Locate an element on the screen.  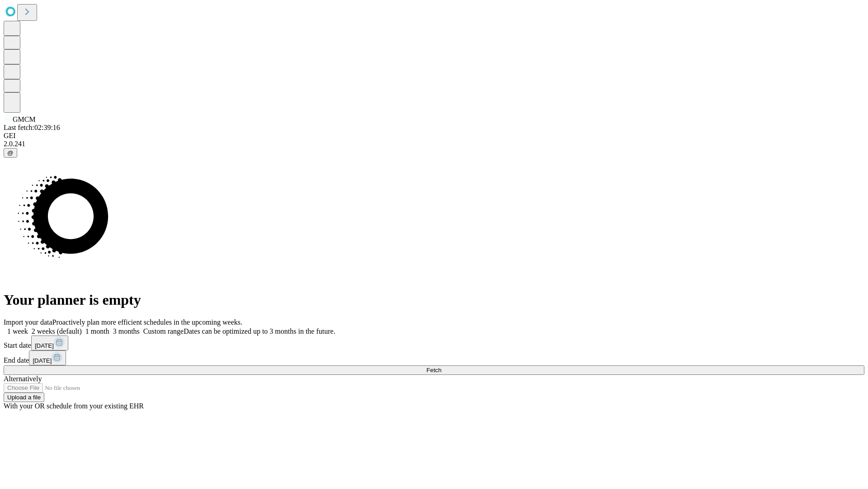
span: 2 weeks (default) is located at coordinates (57, 331).